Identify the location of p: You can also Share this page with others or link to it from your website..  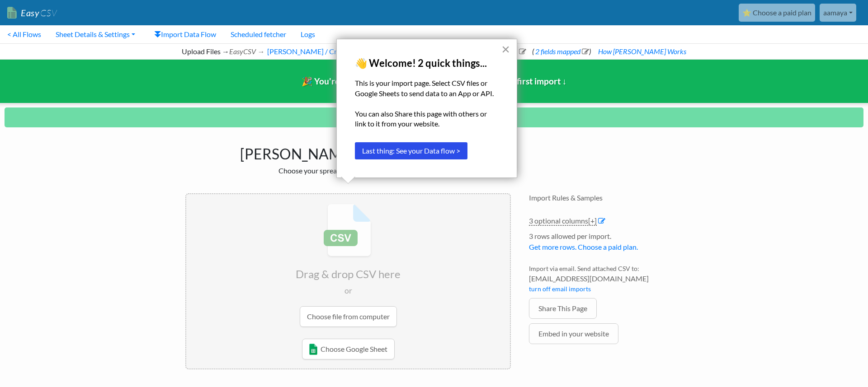
(427, 119).